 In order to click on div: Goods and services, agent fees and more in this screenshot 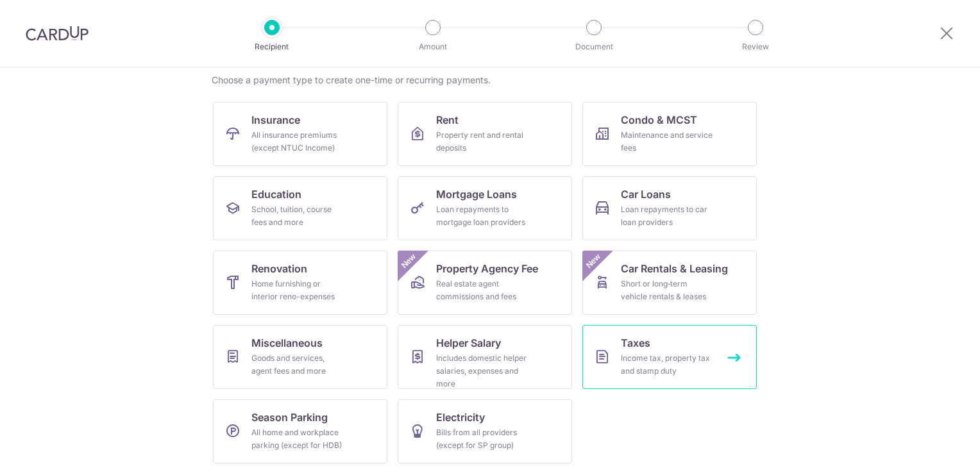, I will do `click(298, 365)`.